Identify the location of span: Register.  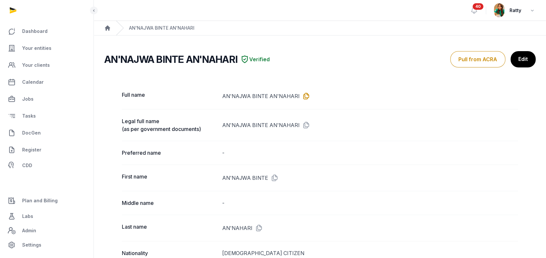
(32, 150).